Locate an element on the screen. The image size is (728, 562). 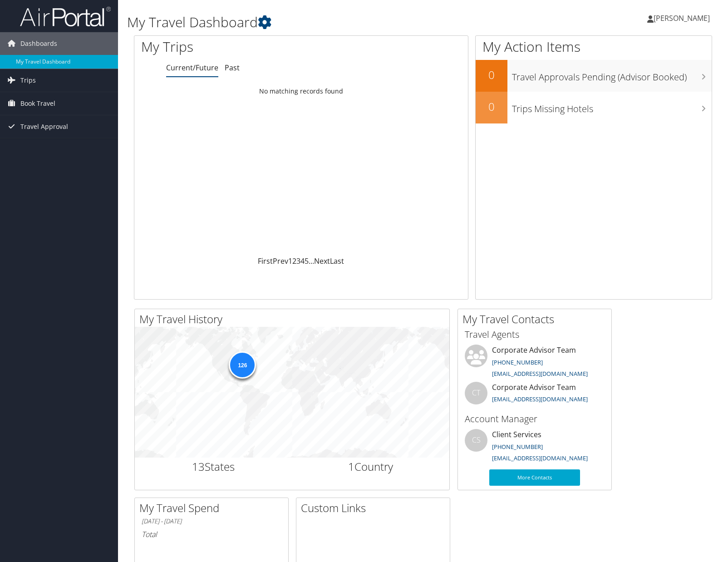
h2: My Travel History is located at coordinates (294, 319).